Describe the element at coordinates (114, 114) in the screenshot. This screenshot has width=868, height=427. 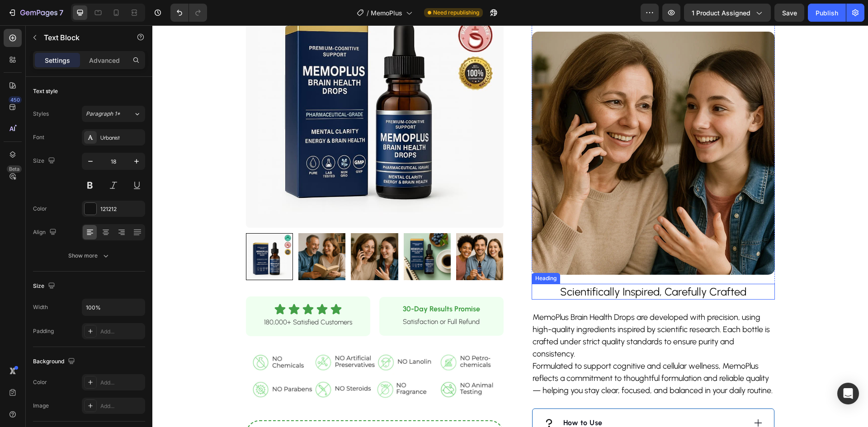
I see `button: Paragraph 1*` at that location.